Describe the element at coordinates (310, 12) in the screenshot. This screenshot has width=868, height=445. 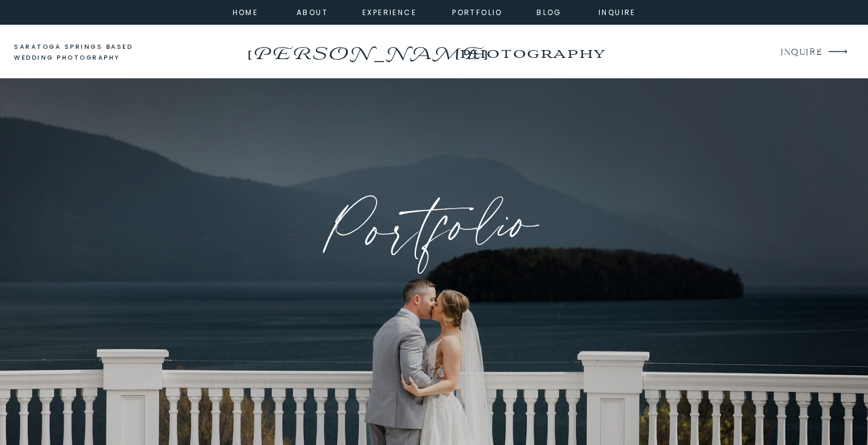
I see `a: about` at that location.